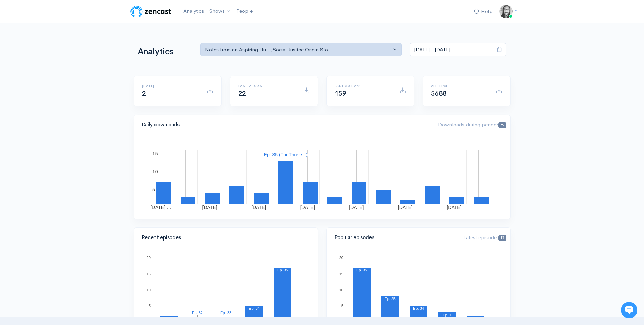 The width and height of the screenshot is (644, 325). What do you see at coordinates (224, 238) in the screenshot?
I see `h4: Recent episodes` at bounding box center [224, 238].